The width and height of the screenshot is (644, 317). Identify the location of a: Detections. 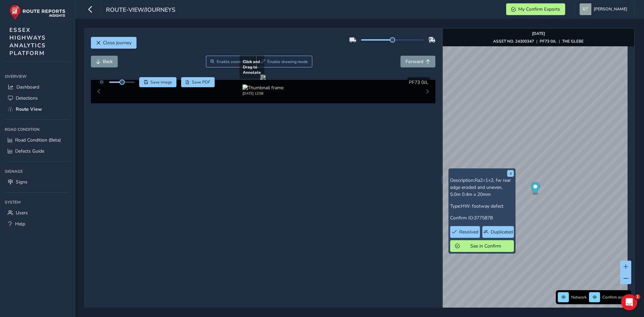
(37, 98).